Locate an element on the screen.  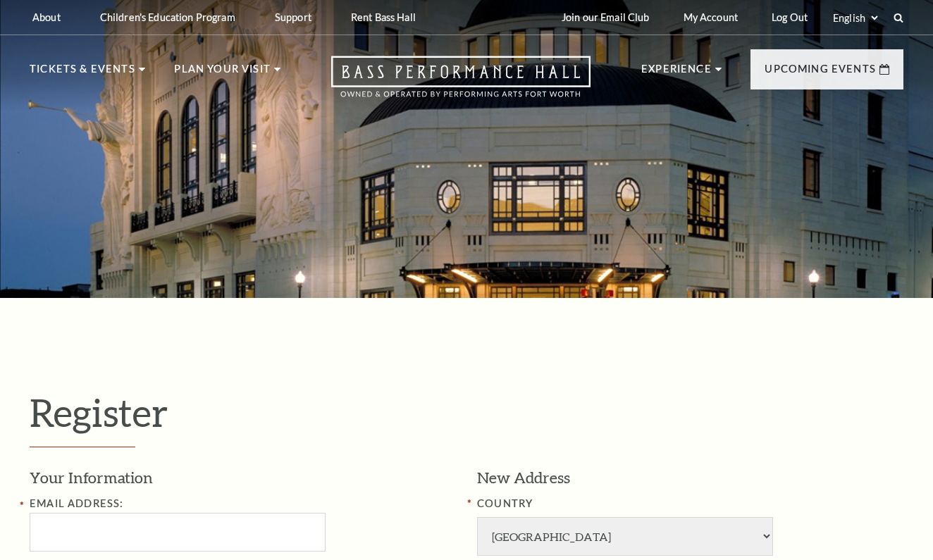
p: Support is located at coordinates (294, 17).